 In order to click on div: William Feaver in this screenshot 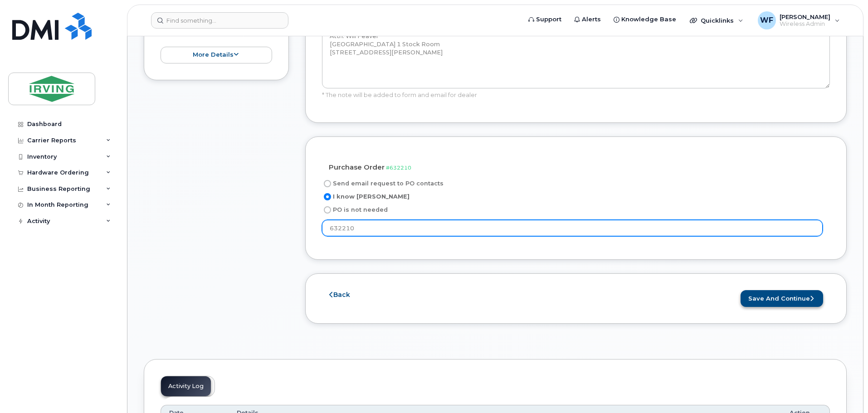, I will do `click(799, 21)`.